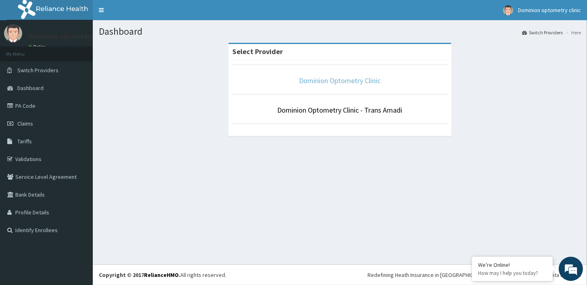 Image resolution: width=587 pixels, height=285 pixels. What do you see at coordinates (340, 80) in the screenshot?
I see `a: Dominion Optometry Clinic` at bounding box center [340, 80].